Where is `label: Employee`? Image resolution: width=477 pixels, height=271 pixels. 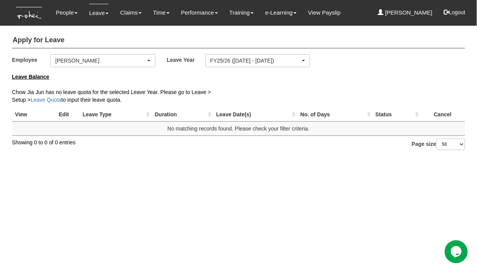
label: Employee is located at coordinates (31, 59).